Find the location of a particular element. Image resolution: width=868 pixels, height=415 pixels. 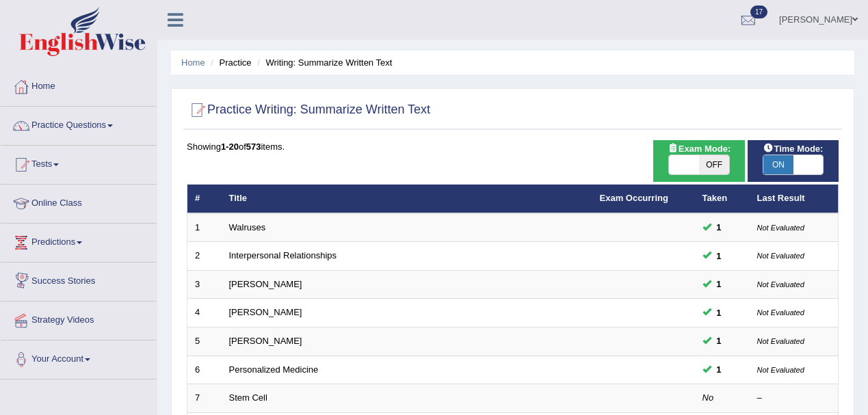

span: 17 is located at coordinates (758, 12).